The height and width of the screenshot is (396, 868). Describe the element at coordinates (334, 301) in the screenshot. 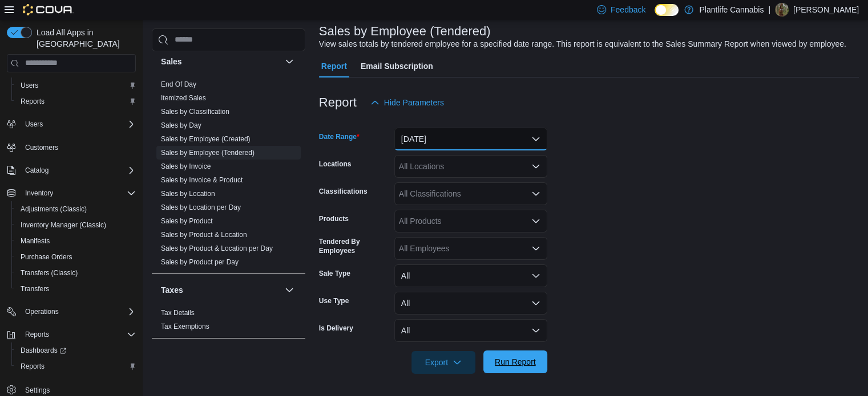

I see `label: Use Type` at that location.